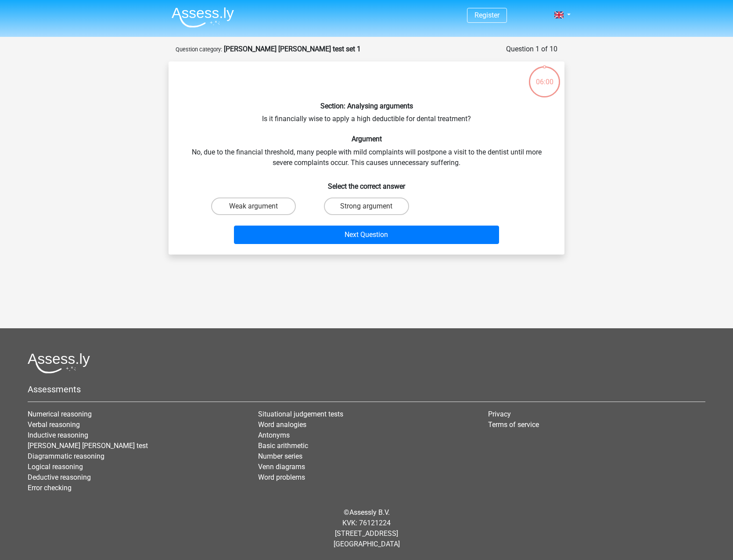 The height and width of the screenshot is (560, 733). Describe the element at coordinates (366, 389) in the screenshot. I see `h5: Assessments` at that location.